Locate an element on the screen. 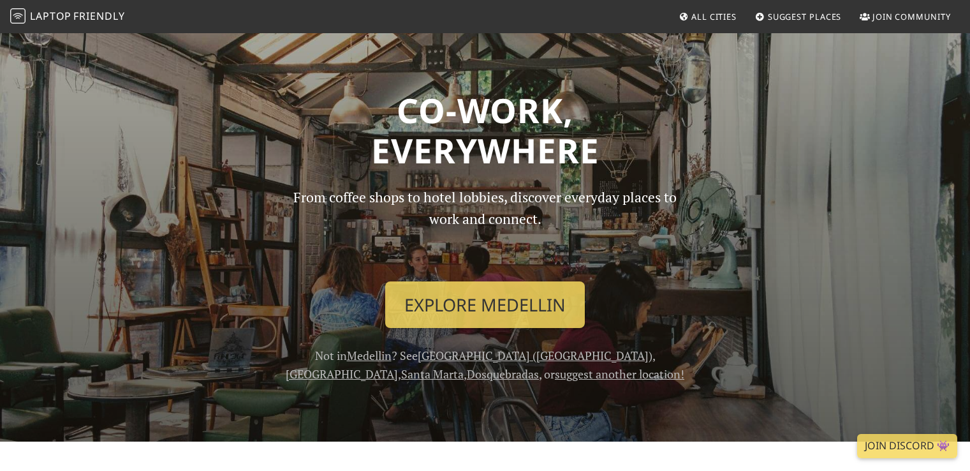 The width and height of the screenshot is (970, 471). a: Explore Medellin is located at coordinates (485, 305).